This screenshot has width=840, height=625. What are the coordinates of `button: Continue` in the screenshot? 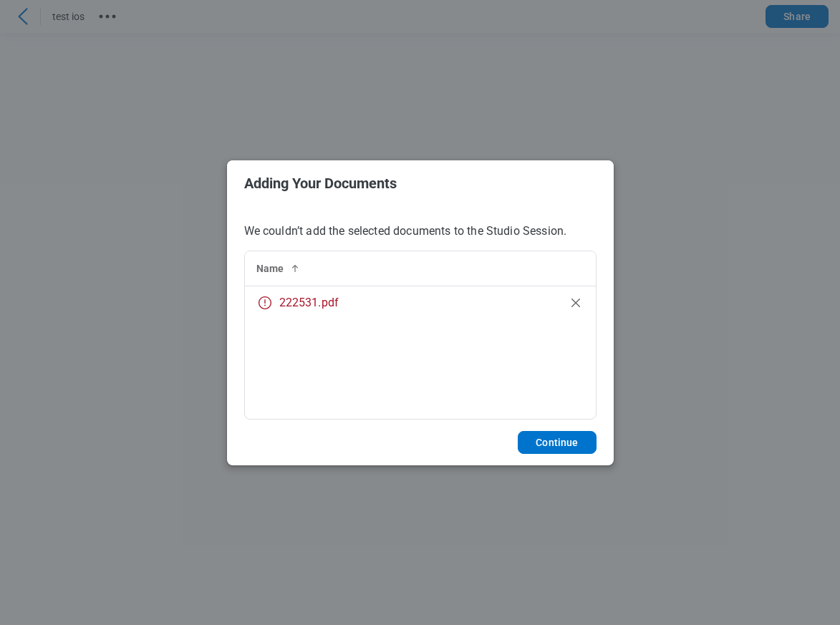 It's located at (556, 442).